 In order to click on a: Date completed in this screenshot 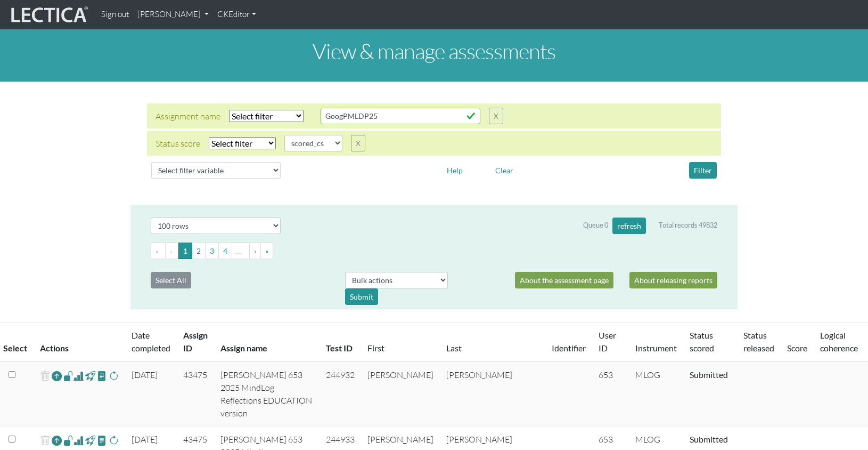, I will do `click(151, 341)`.